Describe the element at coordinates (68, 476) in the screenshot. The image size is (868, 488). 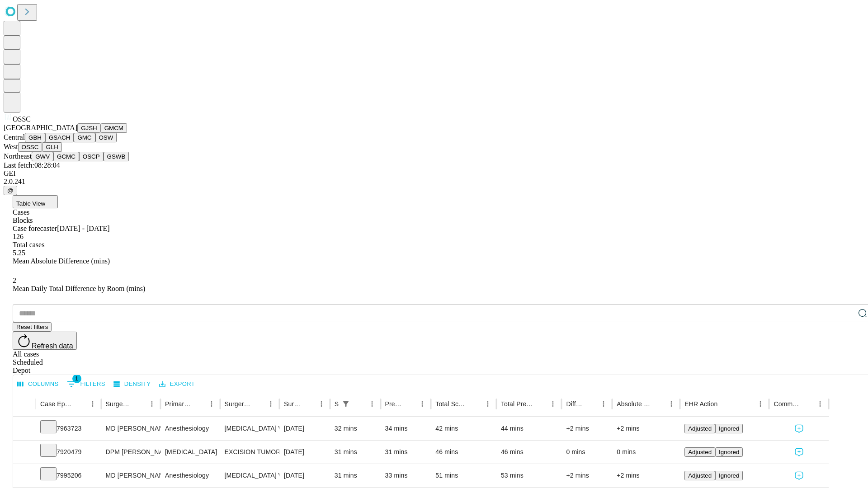
I see `div: 7995206` at that location.